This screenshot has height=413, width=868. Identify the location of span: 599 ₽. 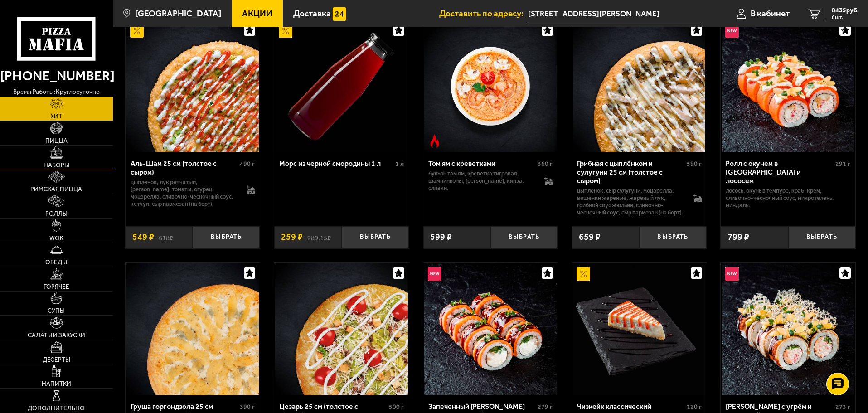
(441, 237).